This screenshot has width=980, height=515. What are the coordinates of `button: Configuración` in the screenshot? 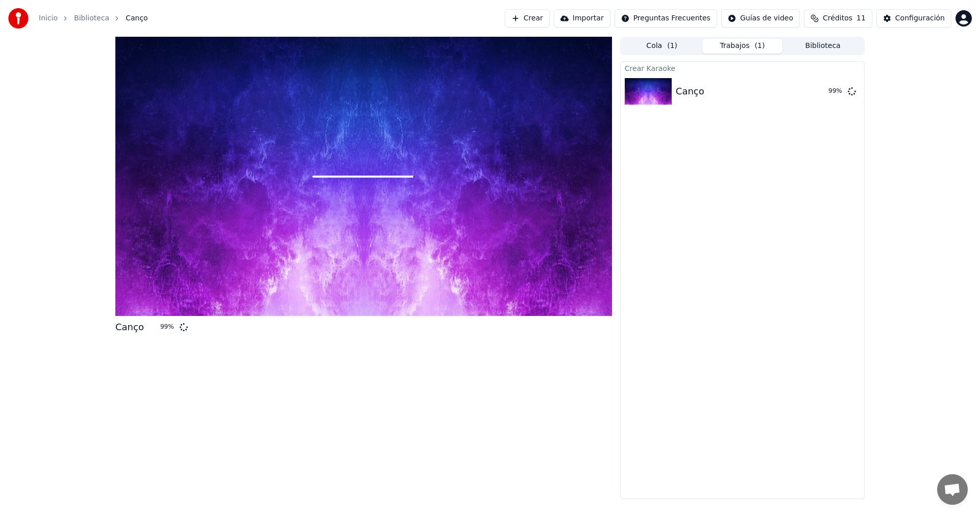 It's located at (913, 18).